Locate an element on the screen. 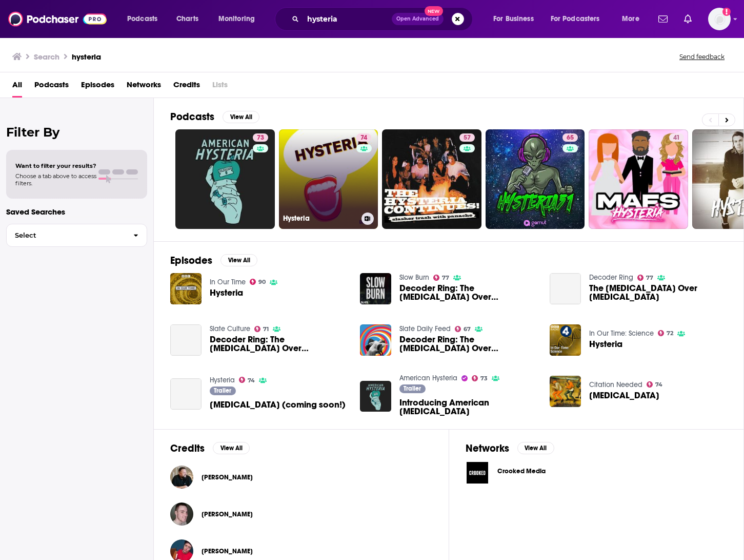 The height and width of the screenshot is (560, 744). a: Networks is located at coordinates (143, 86).